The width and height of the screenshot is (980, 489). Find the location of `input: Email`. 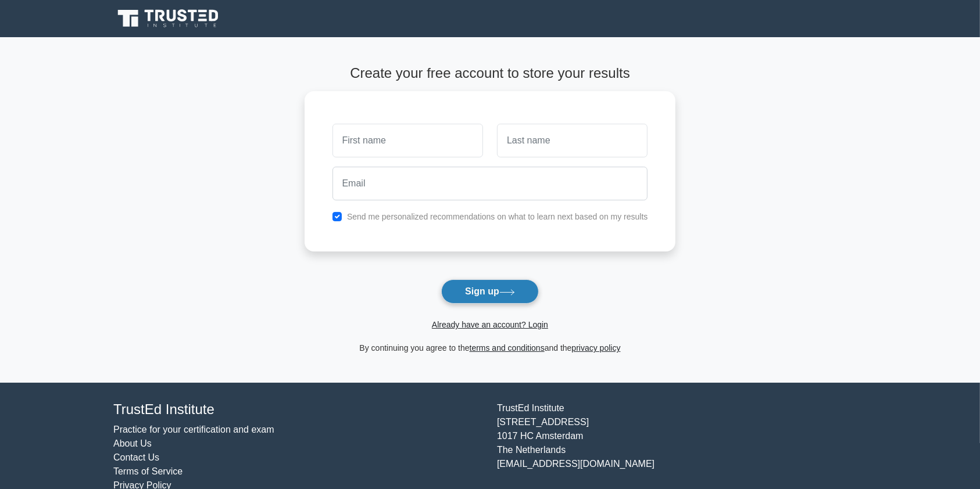

input: Email is located at coordinates (490, 184).